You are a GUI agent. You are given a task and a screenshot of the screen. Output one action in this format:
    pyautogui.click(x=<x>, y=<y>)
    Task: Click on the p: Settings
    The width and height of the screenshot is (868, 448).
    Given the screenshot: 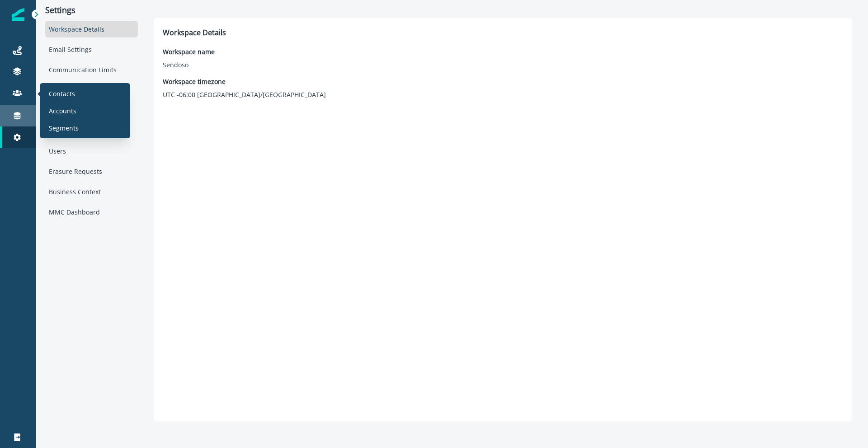 What is the action you would take?
    pyautogui.click(x=91, y=11)
    